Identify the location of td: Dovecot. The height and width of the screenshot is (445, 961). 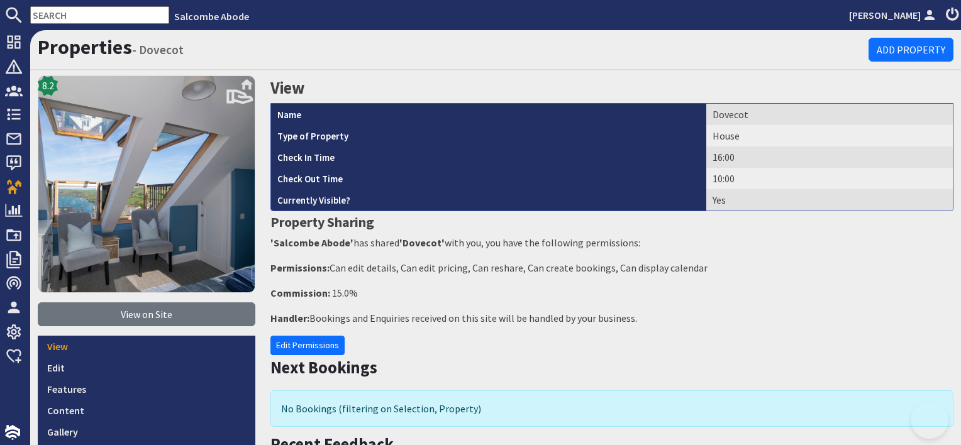
(830, 115).